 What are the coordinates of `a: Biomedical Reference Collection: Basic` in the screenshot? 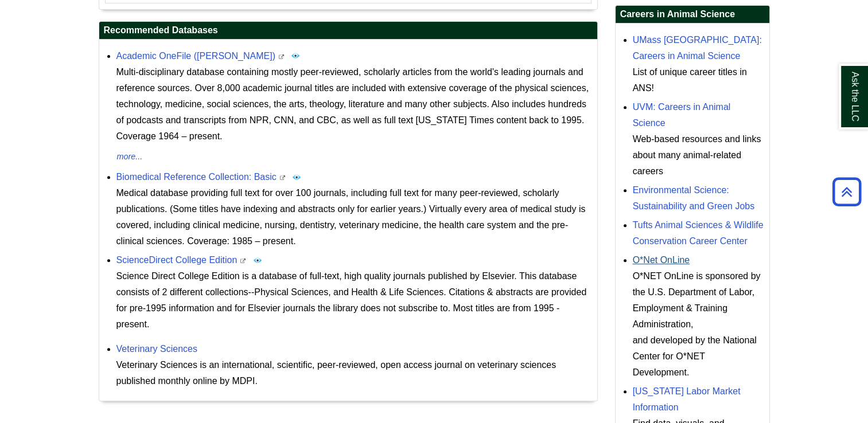 It's located at (196, 177).